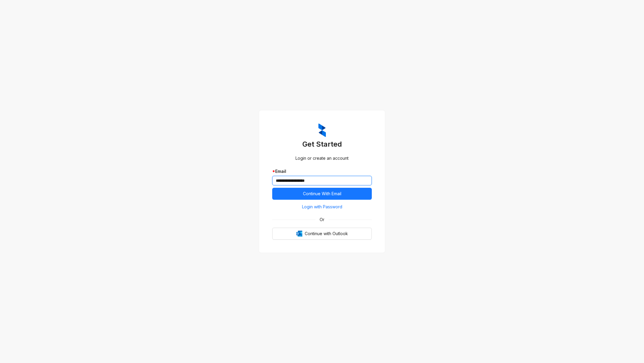 The image size is (644, 363). Describe the element at coordinates (322, 144) in the screenshot. I see `h3: Get Started` at that location.